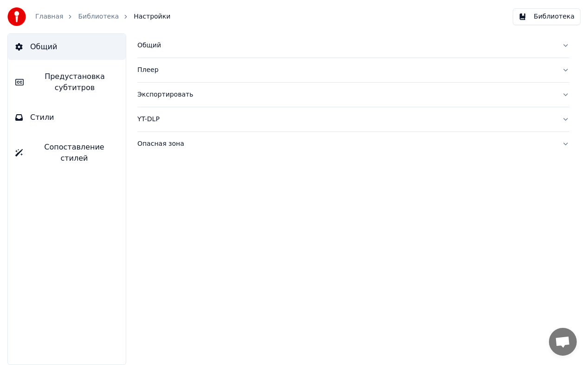 This screenshot has width=588, height=365. What do you see at coordinates (346, 46) in the screenshot?
I see `div: Общий` at bounding box center [346, 46].